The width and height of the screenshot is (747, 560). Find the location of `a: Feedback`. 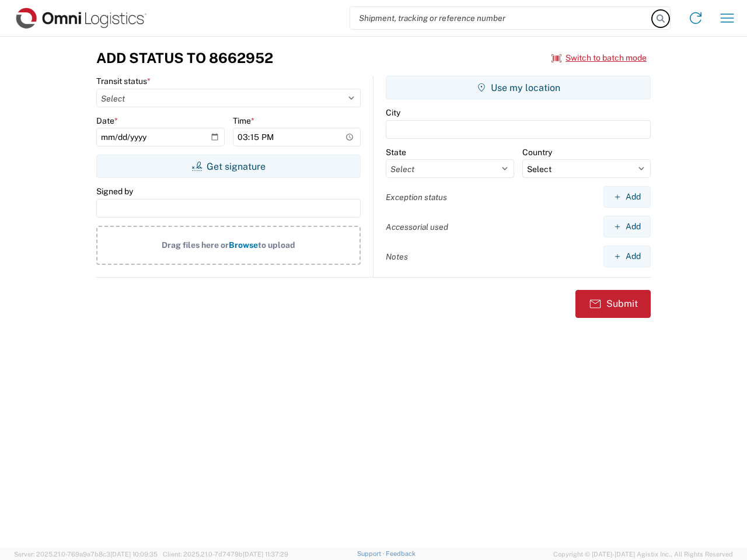

a: Feedback is located at coordinates (401, 554).